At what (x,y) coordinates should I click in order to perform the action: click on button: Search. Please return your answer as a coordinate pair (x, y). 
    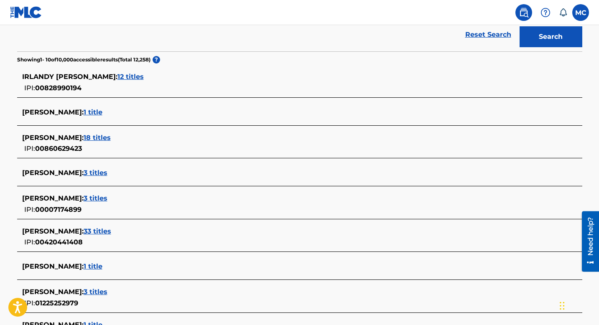
    Looking at the image, I should click on (551, 37).